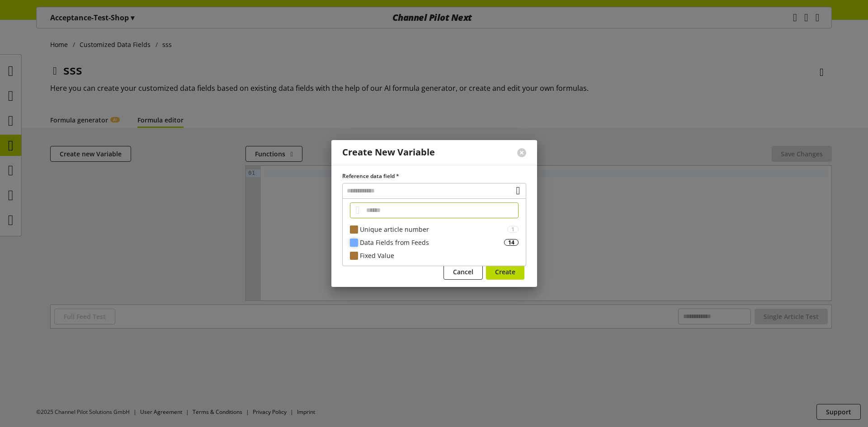 The height and width of the screenshot is (427, 868). What do you see at coordinates (434, 229) in the screenshot?
I see `div: Unique article number` at bounding box center [434, 229].